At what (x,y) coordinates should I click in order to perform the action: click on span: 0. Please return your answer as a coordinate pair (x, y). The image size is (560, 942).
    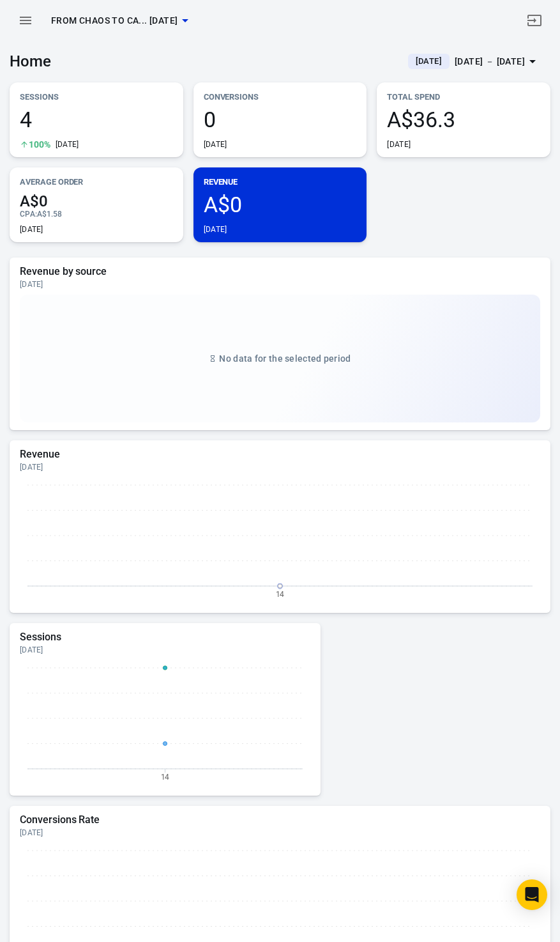
    Looking at the image, I should click on (280, 120).